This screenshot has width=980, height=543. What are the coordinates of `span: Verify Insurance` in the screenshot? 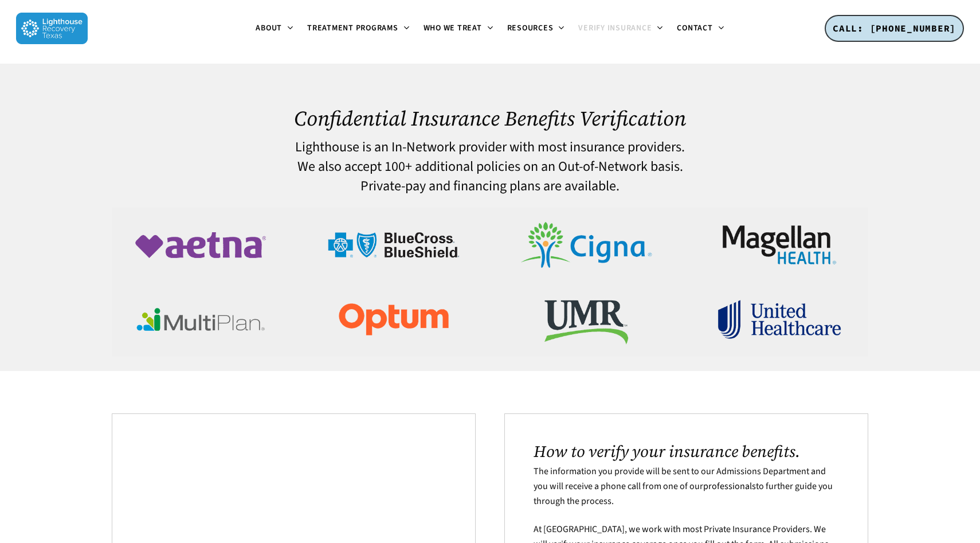 It's located at (615, 28).